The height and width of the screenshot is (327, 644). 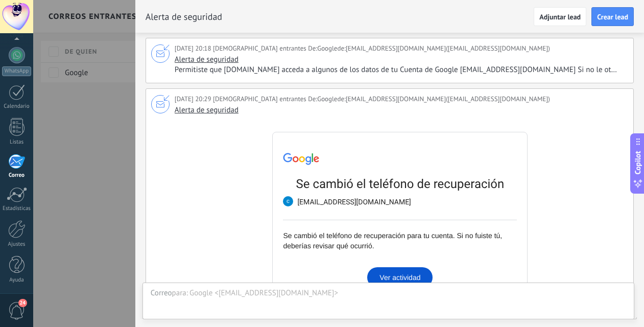 I want to click on div: Se cambió el teléfono de recuperación para tu cuenta. Si no fuiste tú, deberías revisar qué ocurrió., so click(x=400, y=254).